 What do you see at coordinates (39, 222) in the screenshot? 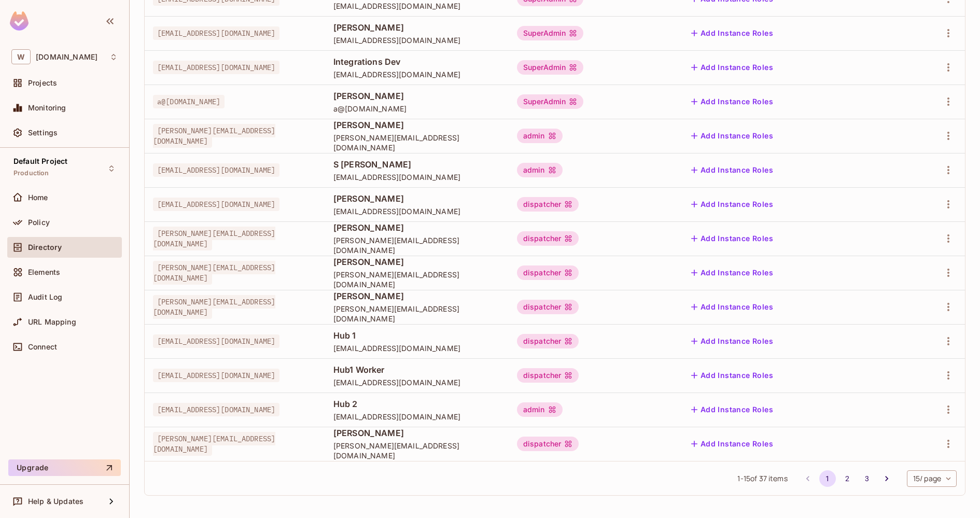
I see `span: Policy` at bounding box center [39, 222].